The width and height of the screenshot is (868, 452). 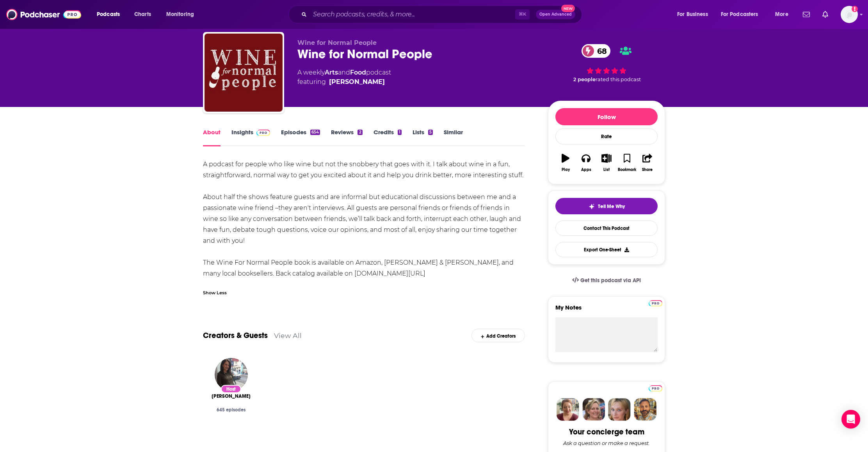 I want to click on a: Episodes654, so click(x=300, y=137).